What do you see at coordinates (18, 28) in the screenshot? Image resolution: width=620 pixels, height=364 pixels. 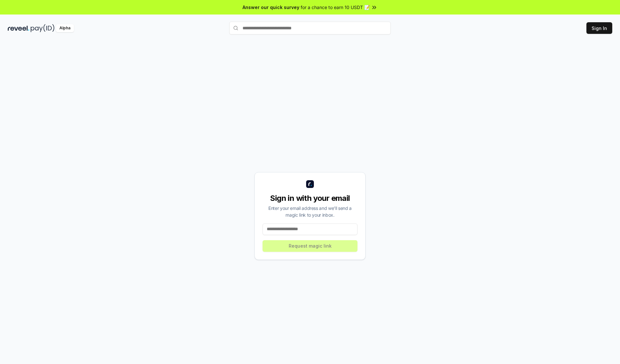 I see `img: reveel_dark` at bounding box center [18, 28].